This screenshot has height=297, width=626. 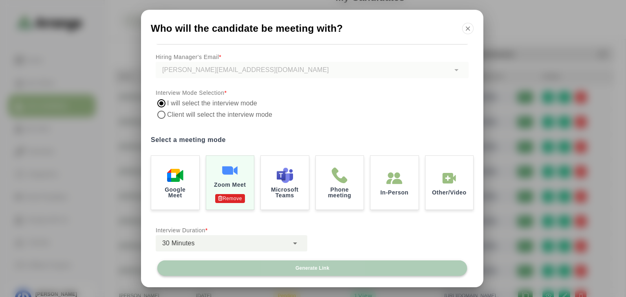 I want to click on p: Phone meeting, so click(x=340, y=193).